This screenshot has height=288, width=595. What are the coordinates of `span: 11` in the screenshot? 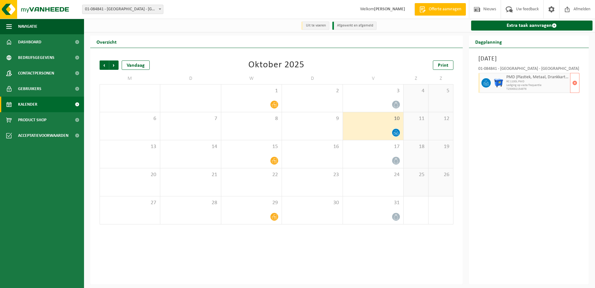 It's located at (416, 119).